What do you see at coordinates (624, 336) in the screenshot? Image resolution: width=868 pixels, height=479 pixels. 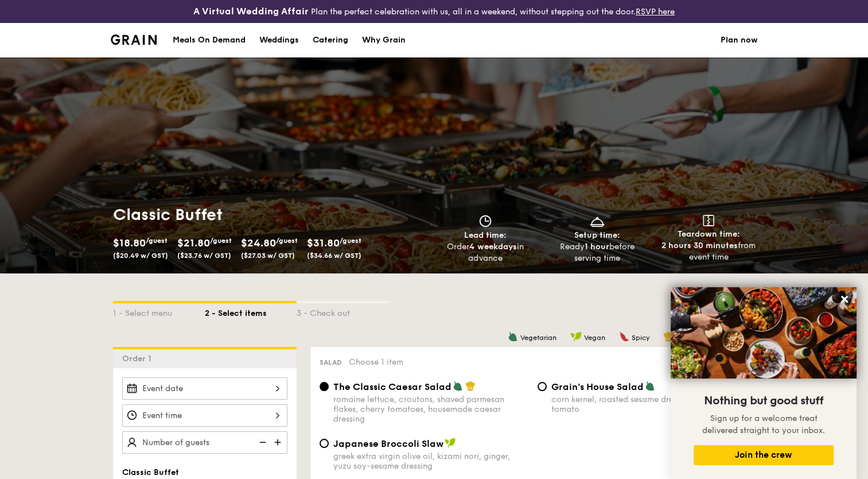 I see `img: icon-spicy.37a8142b.svg` at bounding box center [624, 336].